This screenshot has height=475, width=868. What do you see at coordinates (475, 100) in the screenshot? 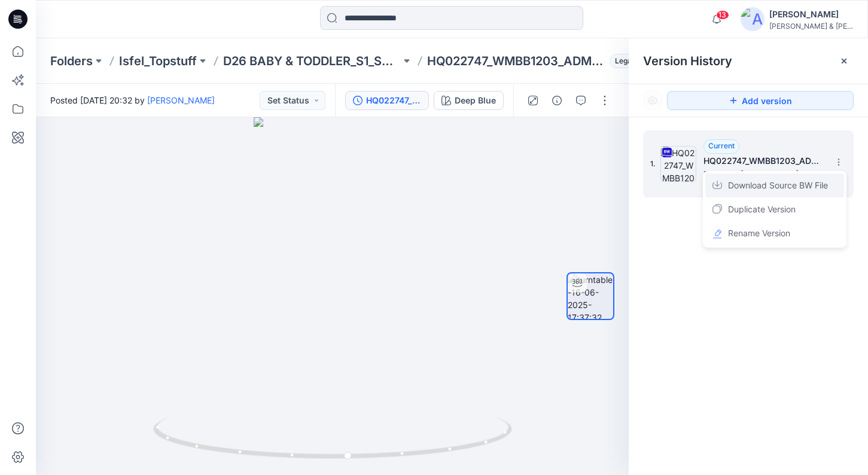
I see `div: Deep Blue` at bounding box center [475, 100].